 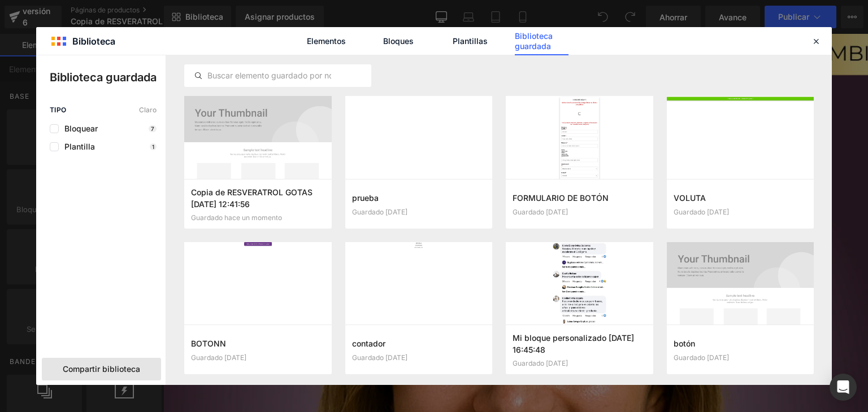 I want to click on font: Elementos, so click(x=326, y=40).